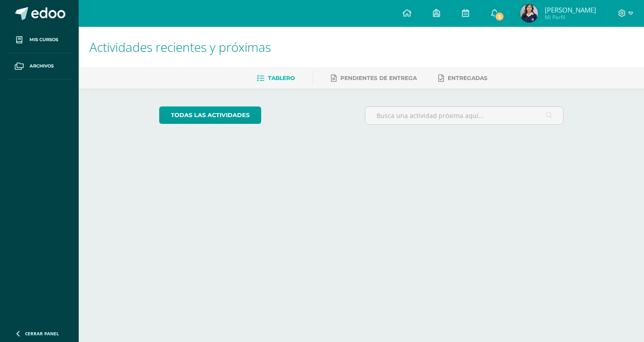  I want to click on span: Mi Perfil, so click(570, 17).